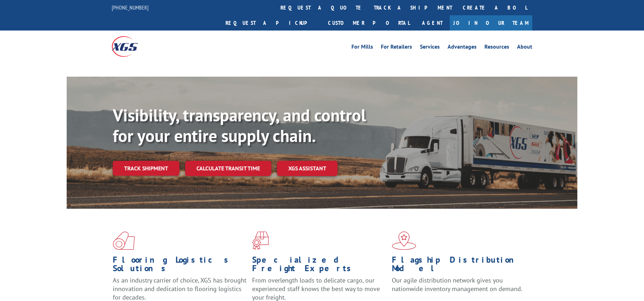  I want to click on img: xgs-icon-flagship-distribution-model-red, so click(404, 241).